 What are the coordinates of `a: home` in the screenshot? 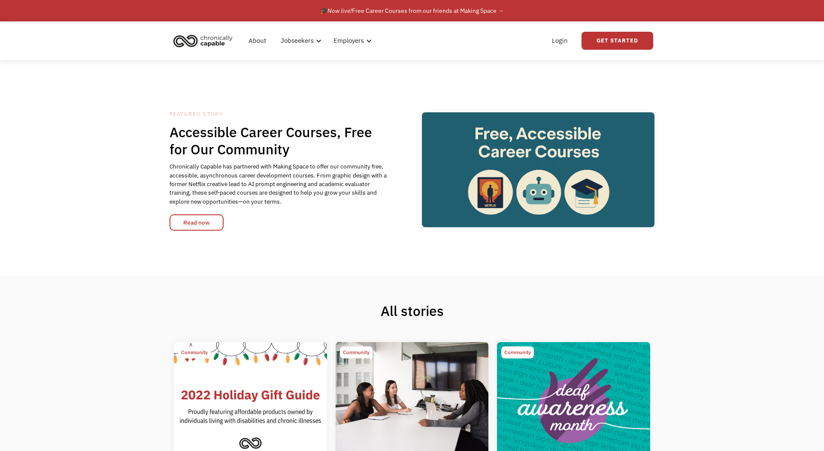 It's located at (205, 41).